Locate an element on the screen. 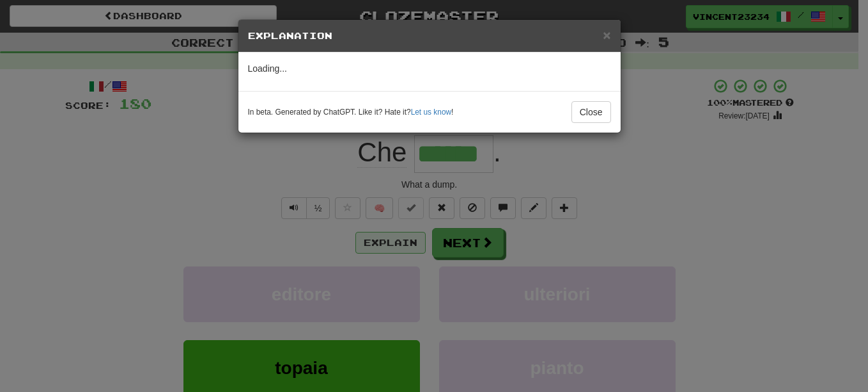  small: In beta. Generated by ChatGPT. Like it? Hate it? ! is located at coordinates (351, 112).